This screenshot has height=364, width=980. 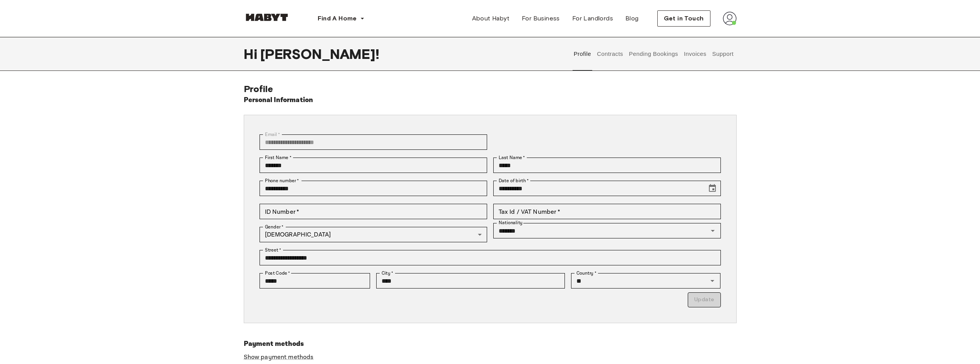 I want to click on h6: Personal Information, so click(x=279, y=101).